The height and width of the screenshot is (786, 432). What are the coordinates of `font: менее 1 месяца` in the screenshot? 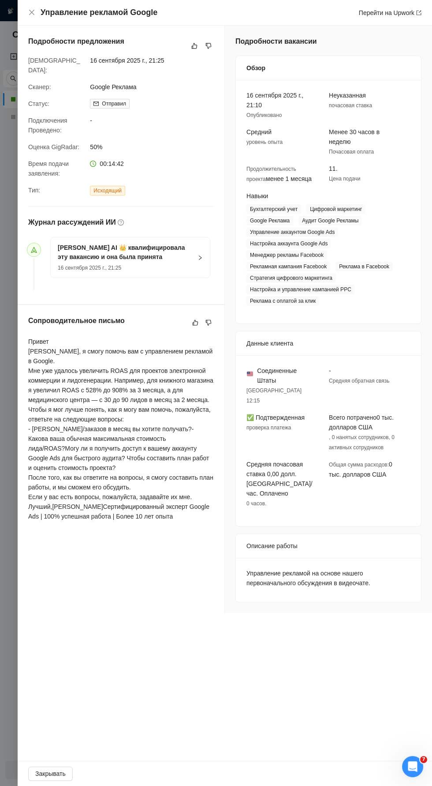 It's located at (289, 179).